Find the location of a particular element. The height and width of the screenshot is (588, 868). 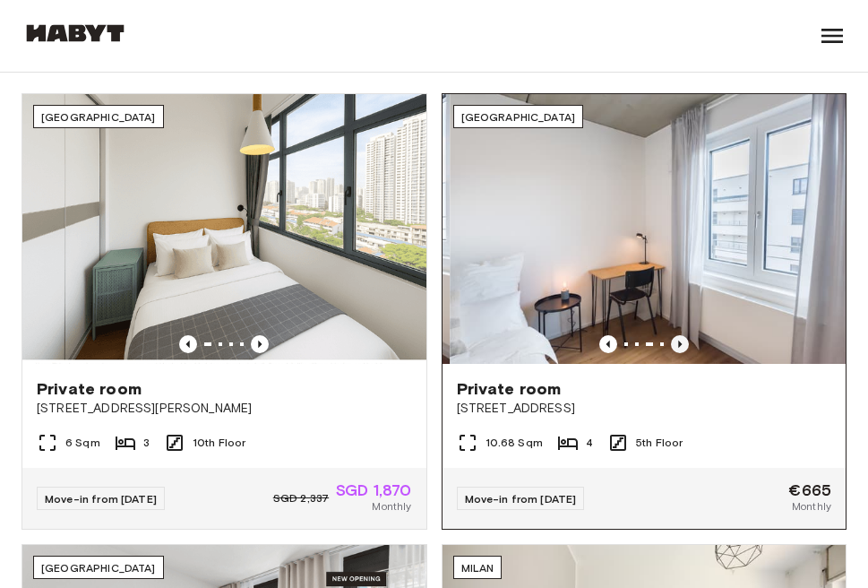

img: Marketing picture of unit SG-01-116-001-02 is located at coordinates (224, 228).